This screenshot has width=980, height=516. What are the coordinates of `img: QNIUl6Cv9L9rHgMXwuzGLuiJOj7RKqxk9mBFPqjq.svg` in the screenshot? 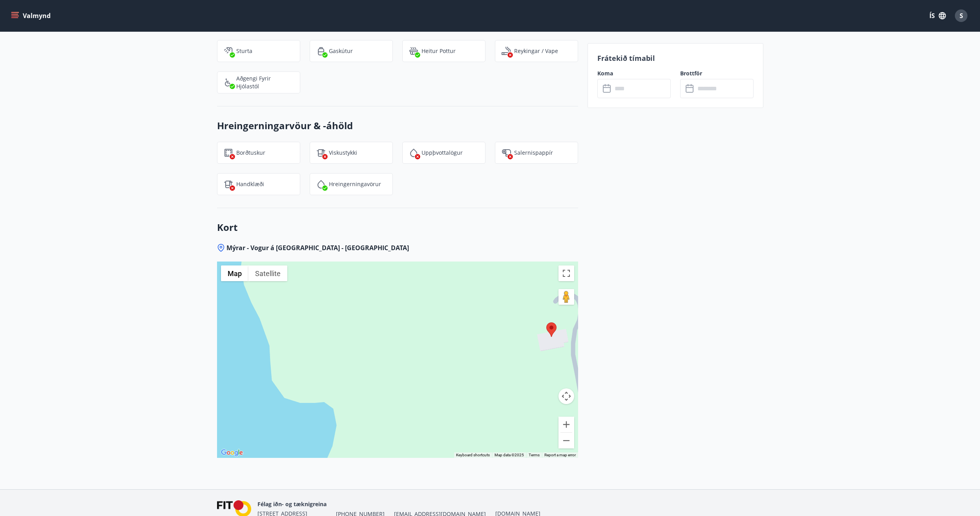 It's located at (506, 51).